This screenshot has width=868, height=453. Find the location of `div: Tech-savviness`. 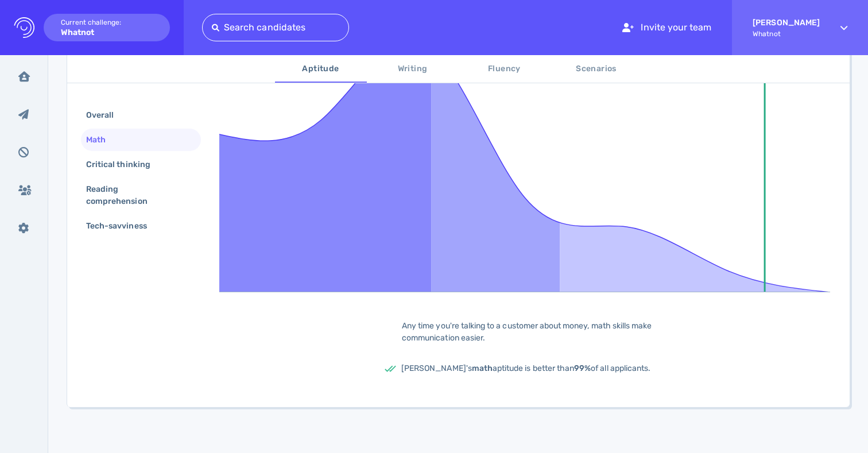

div: Tech-savviness is located at coordinates (122, 226).